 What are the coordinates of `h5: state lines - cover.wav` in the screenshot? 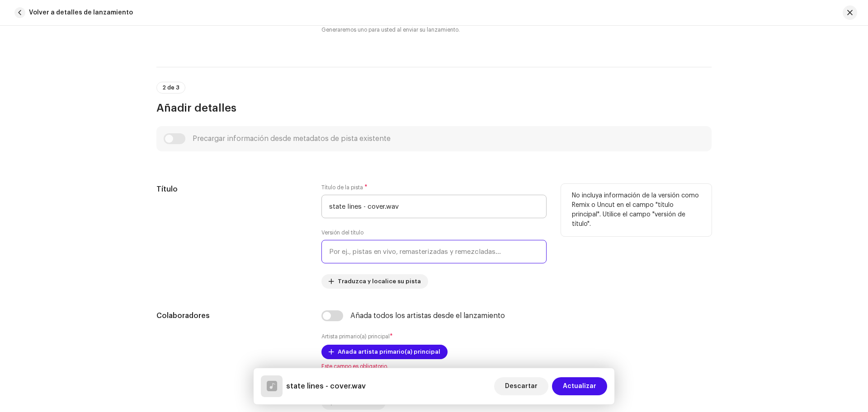 It's located at (326, 387).